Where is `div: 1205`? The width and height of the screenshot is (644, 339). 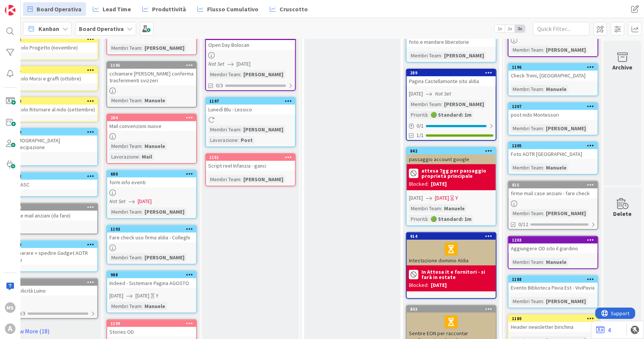 div: 1205 is located at coordinates (553, 145).